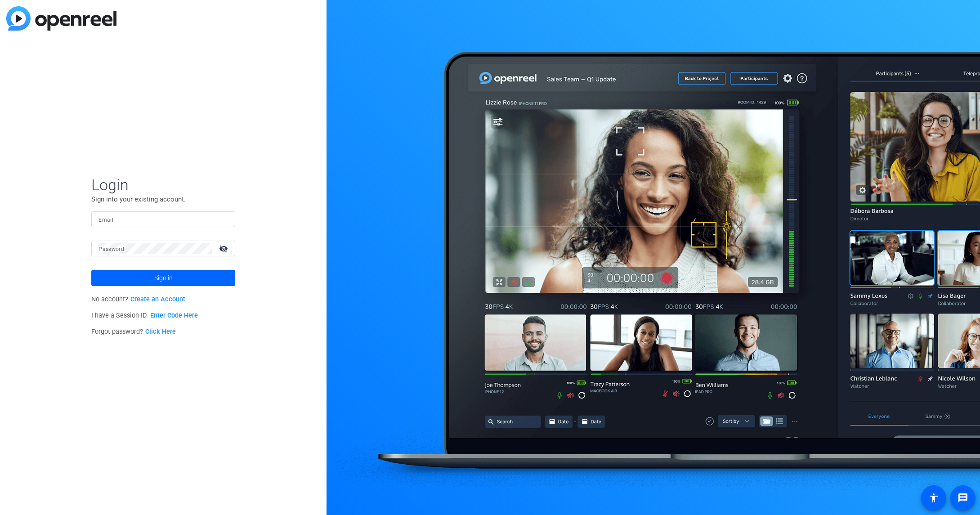 The image size is (980, 515). I want to click on input: Enter Email Address, so click(163, 219).